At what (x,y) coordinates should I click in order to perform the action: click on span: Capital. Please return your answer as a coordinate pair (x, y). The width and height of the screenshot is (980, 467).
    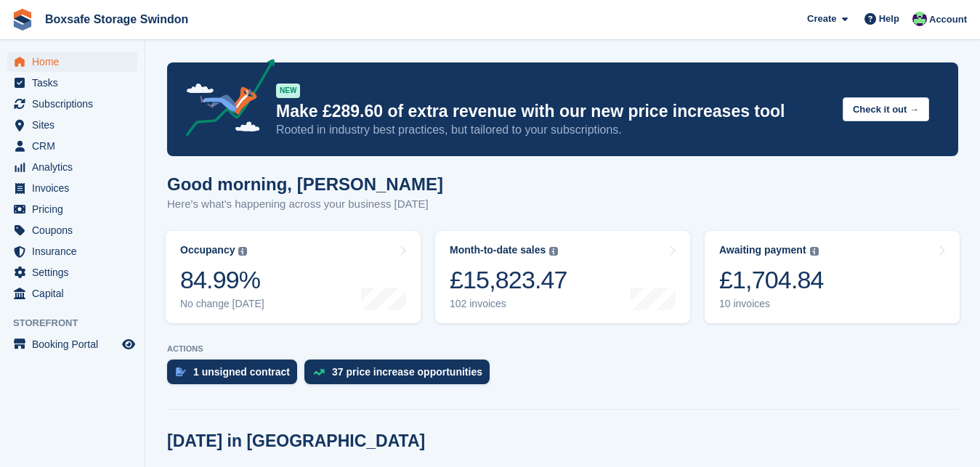
    Looking at the image, I should click on (76, 293).